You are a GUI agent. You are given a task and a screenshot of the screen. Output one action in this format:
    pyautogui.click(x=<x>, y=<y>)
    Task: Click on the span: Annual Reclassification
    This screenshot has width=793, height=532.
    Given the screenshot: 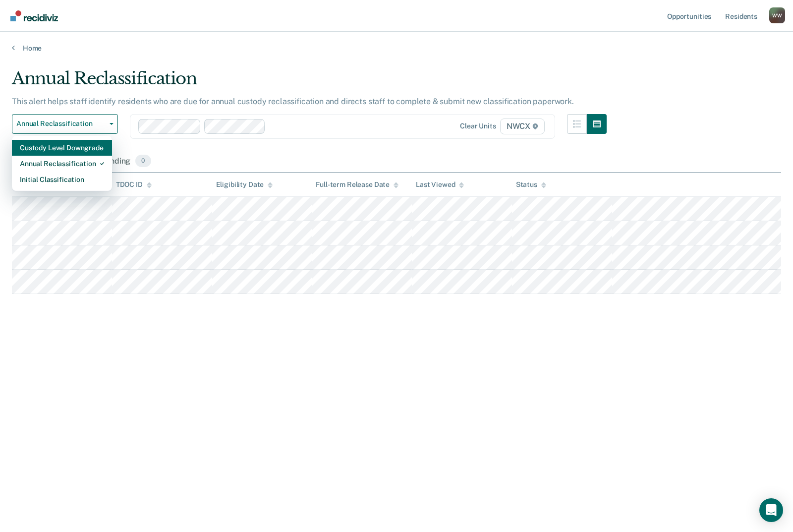 What is the action you would take?
    pyautogui.click(x=61, y=123)
    